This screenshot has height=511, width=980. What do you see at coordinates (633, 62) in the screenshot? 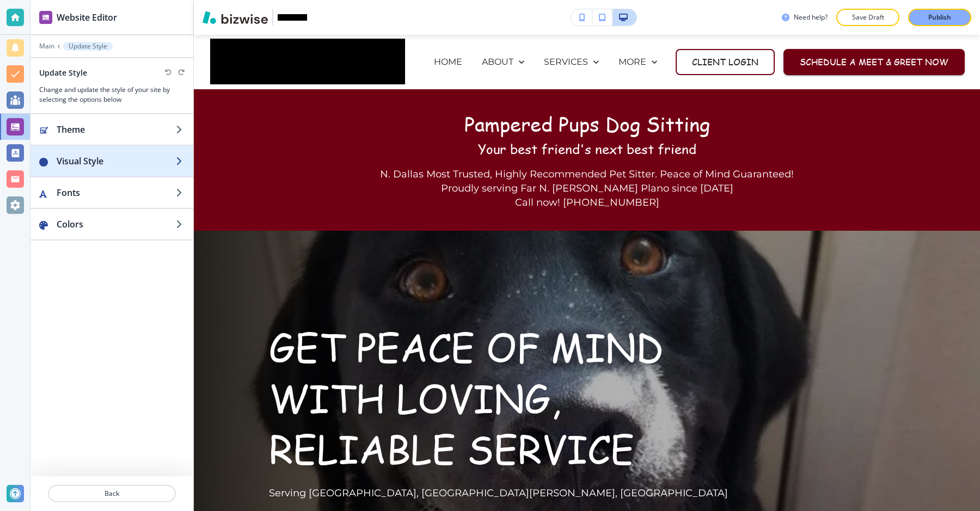
I see `p: MORE` at bounding box center [633, 62].